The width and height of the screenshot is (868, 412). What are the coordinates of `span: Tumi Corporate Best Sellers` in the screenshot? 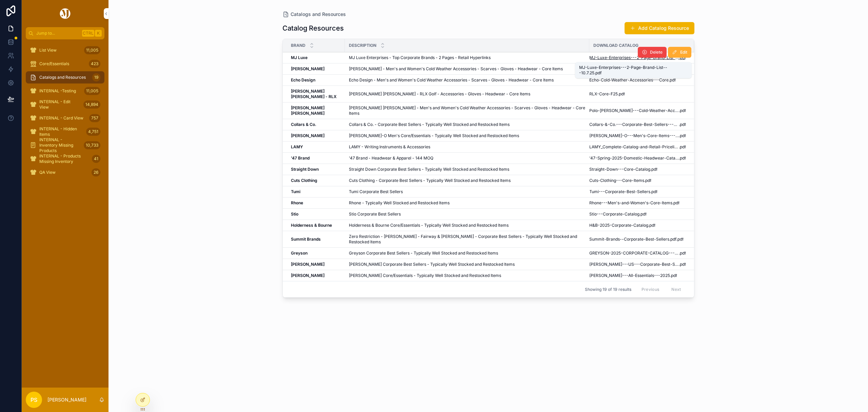 It's located at (375, 192).